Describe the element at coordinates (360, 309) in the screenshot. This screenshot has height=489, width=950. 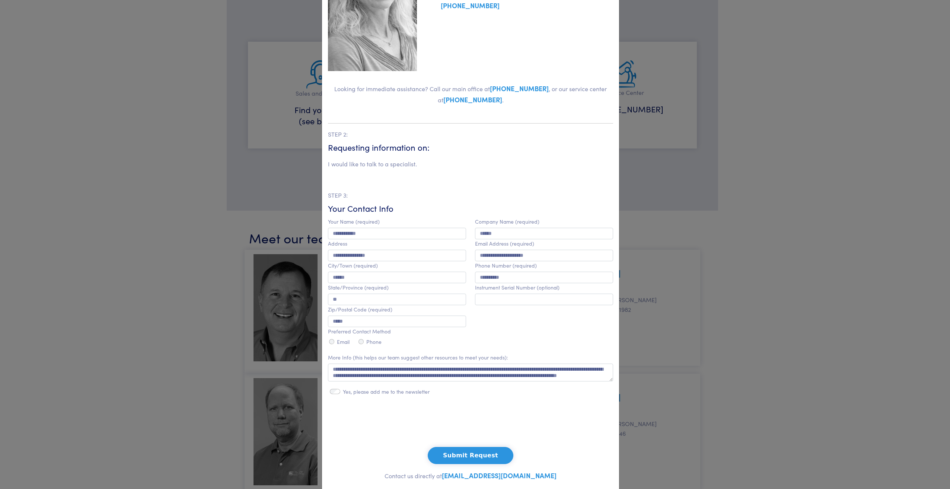
I see `label: Zip/Postal Code (required)` at that location.